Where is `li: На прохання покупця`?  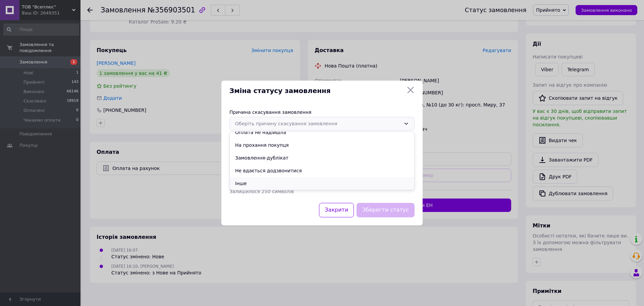 li: На прохання покупця is located at coordinates (322, 145).